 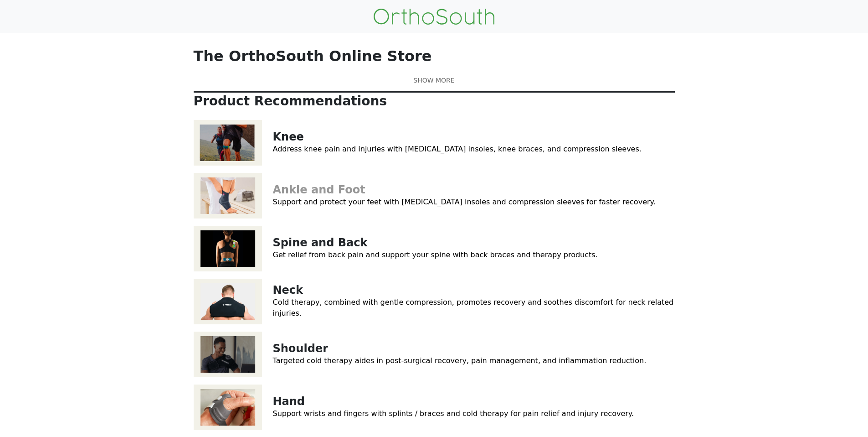 I want to click on a: Spine and Back, so click(x=320, y=243).